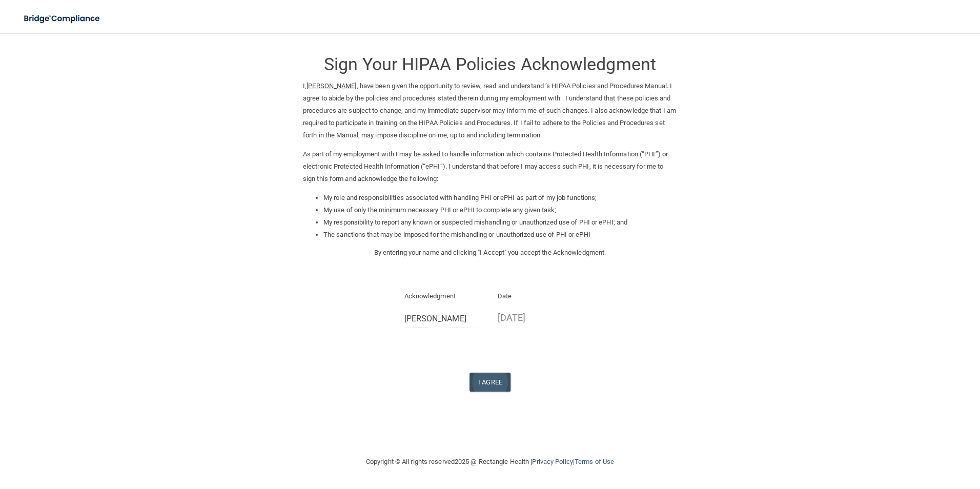  What do you see at coordinates (490, 253) in the screenshot?
I see `p: By entering your name and clicking "I Accept" you accept the Acknowledgment.` at bounding box center [490, 253].